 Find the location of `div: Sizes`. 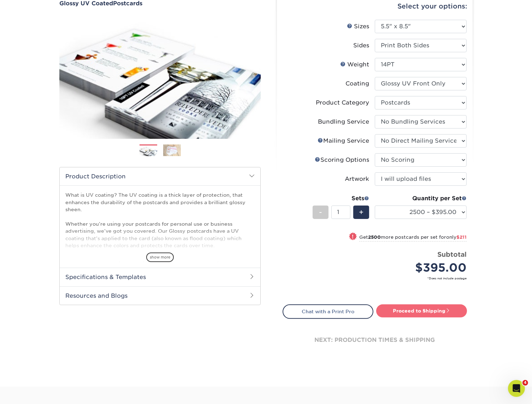

div: Sizes is located at coordinates (358, 26).